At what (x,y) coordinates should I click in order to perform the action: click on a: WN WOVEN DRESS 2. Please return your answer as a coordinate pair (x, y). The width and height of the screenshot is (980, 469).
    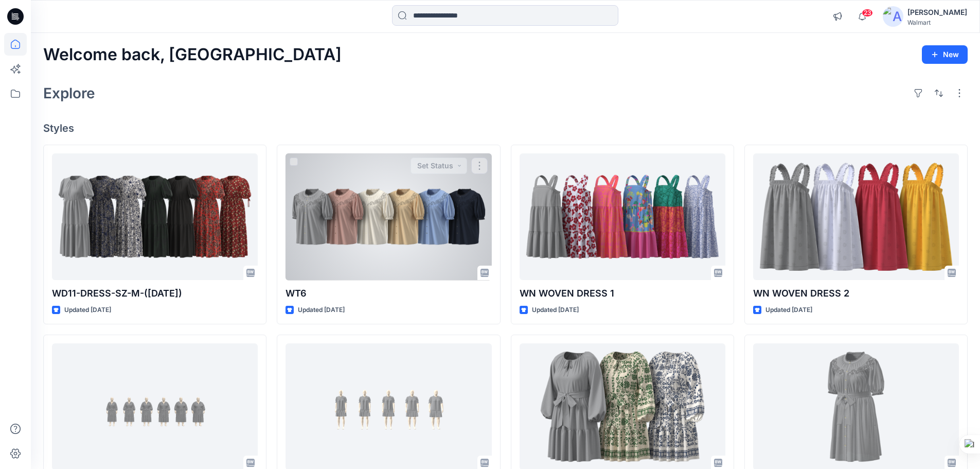
    Looking at the image, I should click on (856, 217).